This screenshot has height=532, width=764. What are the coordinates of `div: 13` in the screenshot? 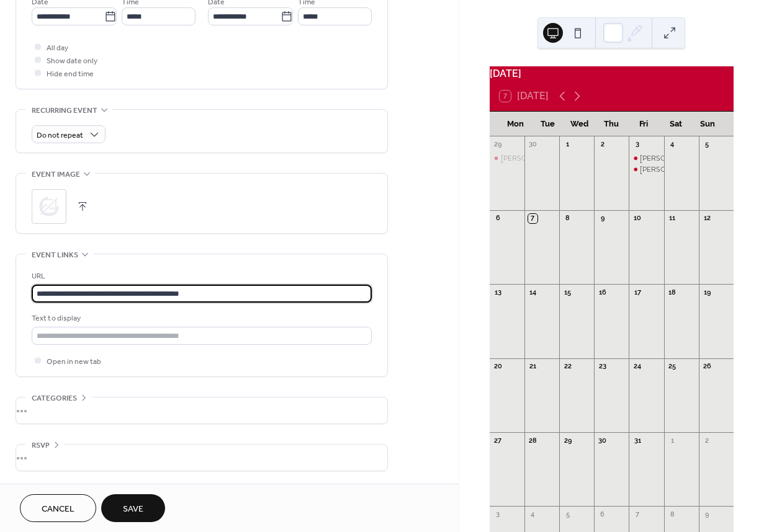 It's located at (497, 293).